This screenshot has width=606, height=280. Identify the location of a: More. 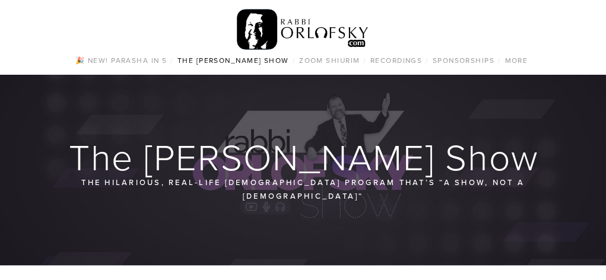
(516, 61).